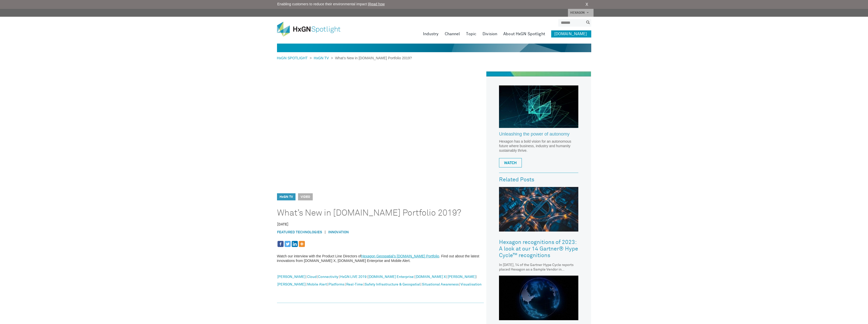 The width and height of the screenshot is (868, 324). I want to click on a: Hexagon recognitions of 2023: A look at our 14 Gartner® Hype Cycle™ recognitions, so click(538, 249).